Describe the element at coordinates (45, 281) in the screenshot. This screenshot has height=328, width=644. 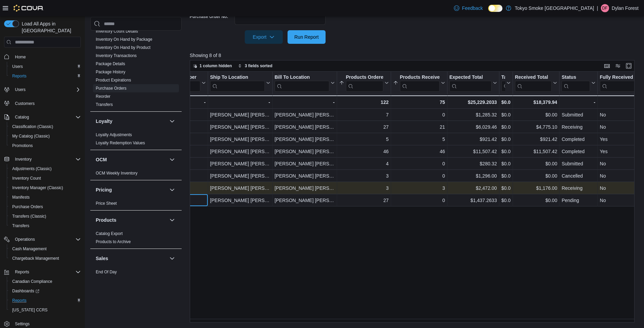
I see `button: Canadian Compliance` at that location.